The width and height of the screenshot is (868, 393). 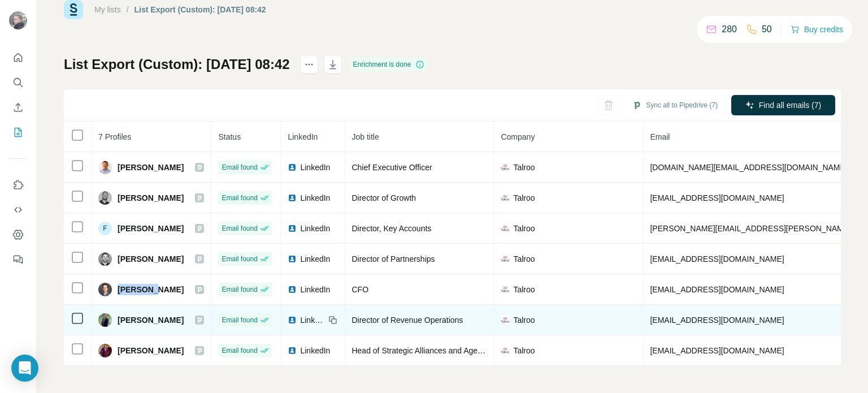 What do you see at coordinates (790, 105) in the screenshot?
I see `span: Find all emails (7)` at bounding box center [790, 105].